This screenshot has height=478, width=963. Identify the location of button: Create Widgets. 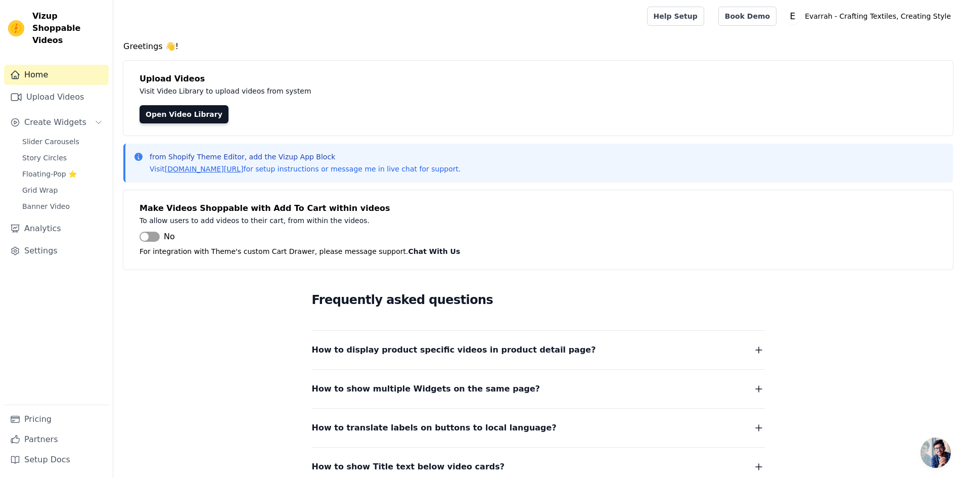
(56, 122).